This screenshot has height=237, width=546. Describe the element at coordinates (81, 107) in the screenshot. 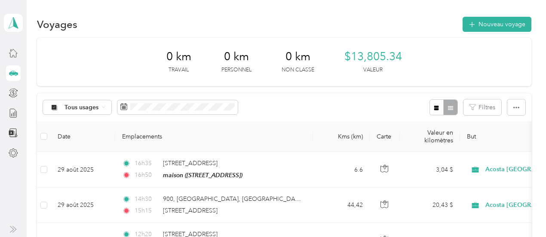

I see `font: Tous usages` at that location.